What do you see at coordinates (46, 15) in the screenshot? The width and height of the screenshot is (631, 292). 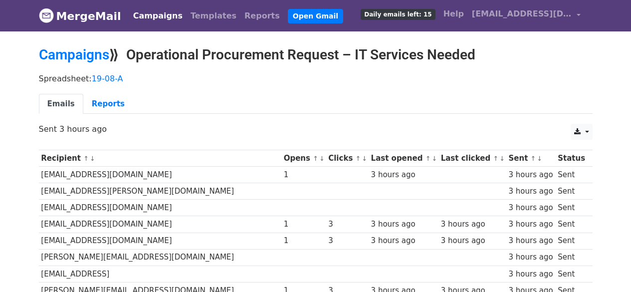 I see `img: MergeMail logo` at bounding box center [46, 15].